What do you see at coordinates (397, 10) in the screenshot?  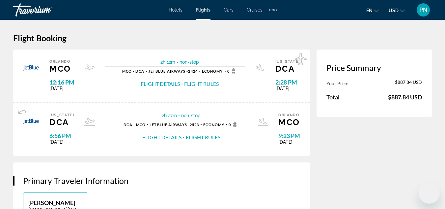 I see `button: Change currency` at bounding box center [397, 10].